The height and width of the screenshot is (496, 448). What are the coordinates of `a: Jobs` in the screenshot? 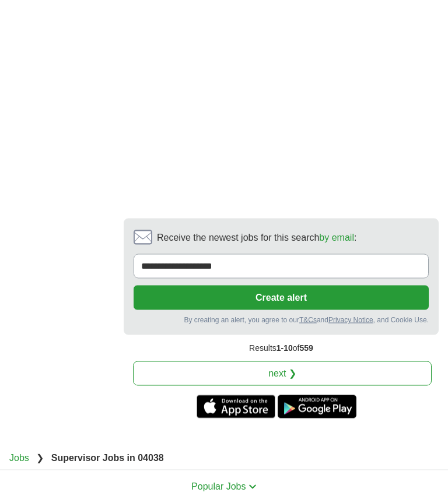 It's located at (20, 458).